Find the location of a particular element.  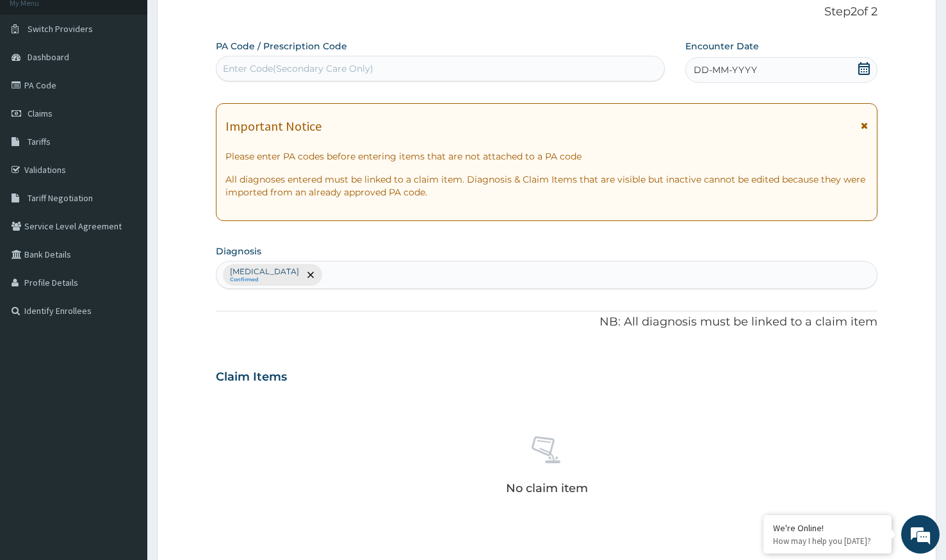

p: All diagnoses entered must be linked to a claim item. Diagnosis & Claim Items that are visible bu... is located at coordinates (546, 185).